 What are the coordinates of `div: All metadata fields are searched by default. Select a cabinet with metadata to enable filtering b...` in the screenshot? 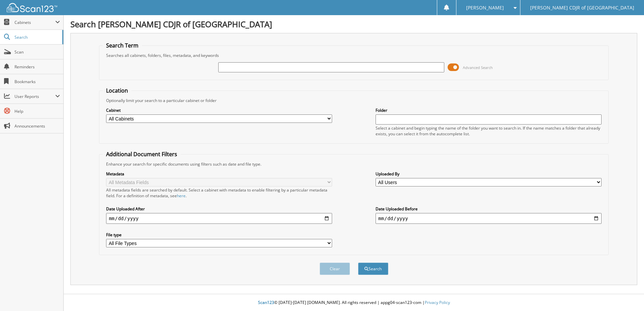 It's located at (219, 193).